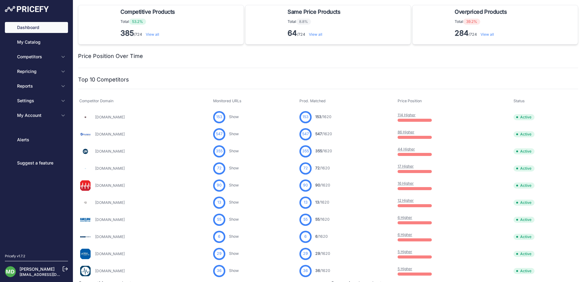 The height and width of the screenshot is (282, 583). I want to click on img: Pricefy Logo, so click(27, 9).